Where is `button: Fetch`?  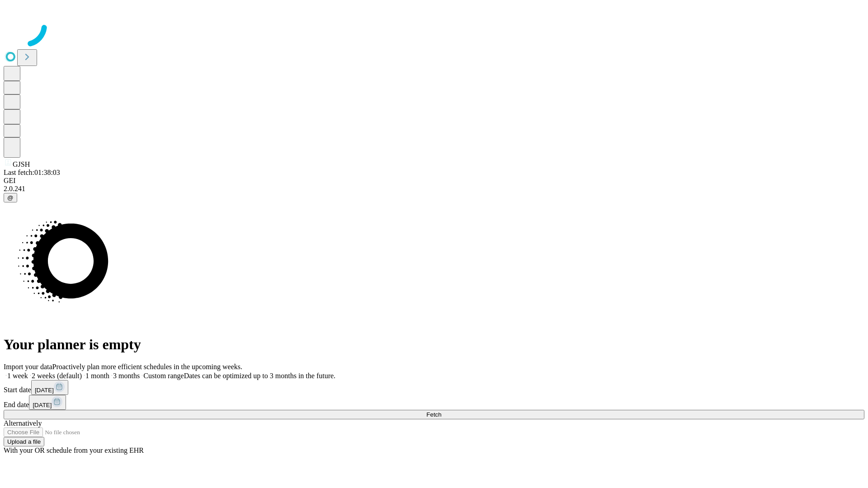 button: Fetch is located at coordinates (434, 415).